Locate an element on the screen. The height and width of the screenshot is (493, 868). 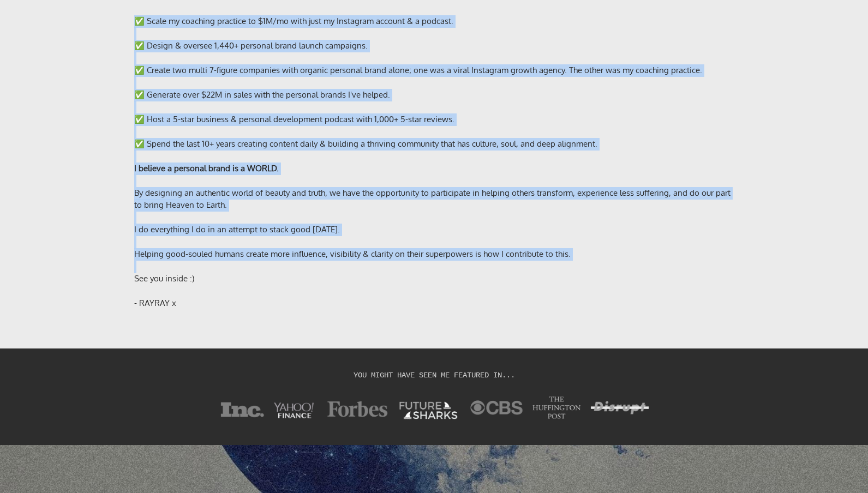
div: ✅ Generate over $22M in sales with the personal brands I've helped. is located at coordinates (434, 95).